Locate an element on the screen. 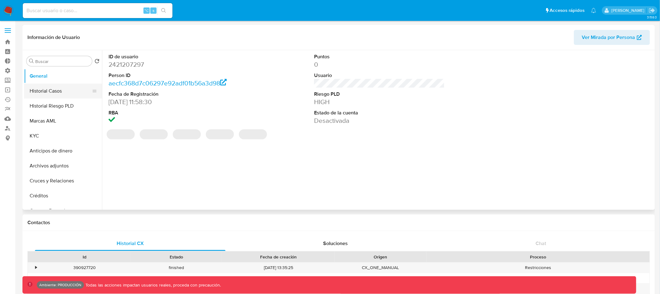 This screenshot has height=294, width=660. div: CX_ONE_MANUAL is located at coordinates (381, 268).